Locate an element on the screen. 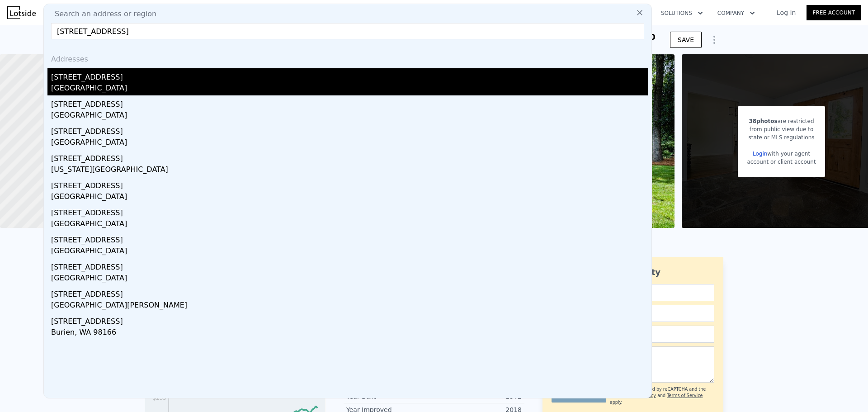  span: Search an address or region is located at coordinates (102, 14).